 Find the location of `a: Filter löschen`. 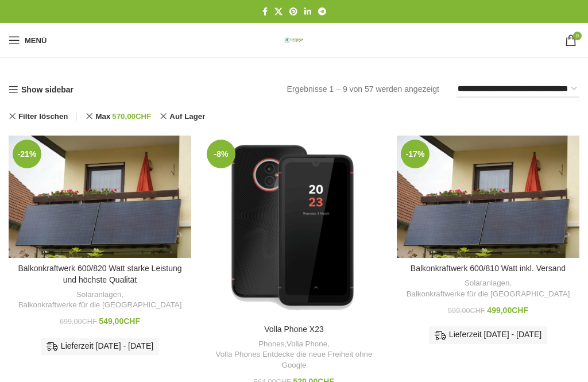

a: Filter löschen is located at coordinates (38, 116).